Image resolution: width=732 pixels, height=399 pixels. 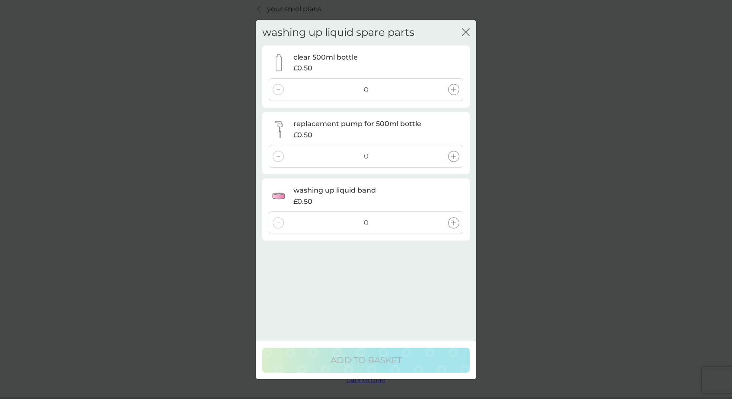 What do you see at coordinates (279, 196) in the screenshot?
I see `img: washing up liquid band` at bounding box center [279, 196].